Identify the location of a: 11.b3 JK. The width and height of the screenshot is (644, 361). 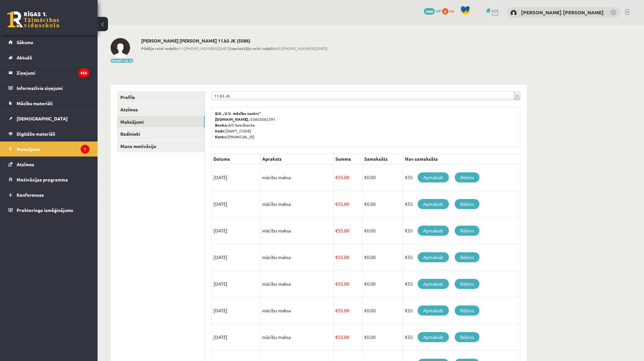
(366, 96).